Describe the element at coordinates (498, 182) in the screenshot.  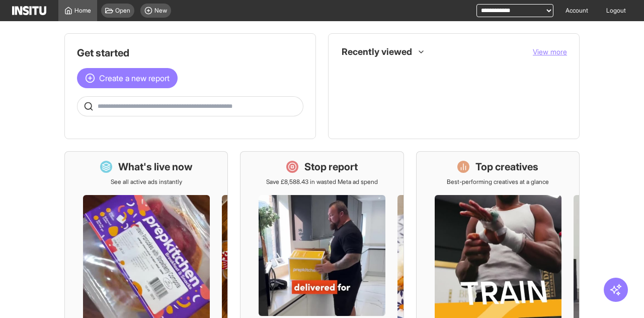
I see `p: Best-performing creatives at a glance` at that location.